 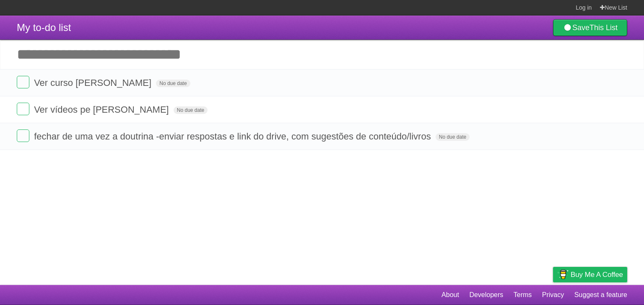 I want to click on a: Privacy, so click(x=553, y=295).